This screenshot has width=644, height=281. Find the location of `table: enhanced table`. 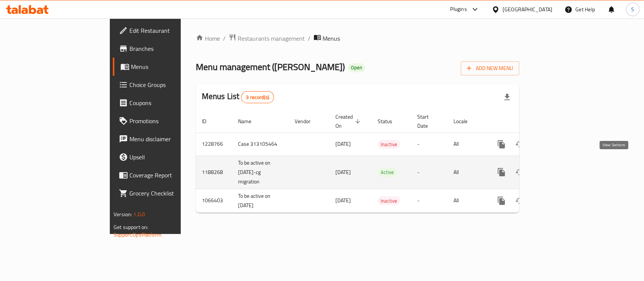

table: enhanced table is located at coordinates (384, 161).